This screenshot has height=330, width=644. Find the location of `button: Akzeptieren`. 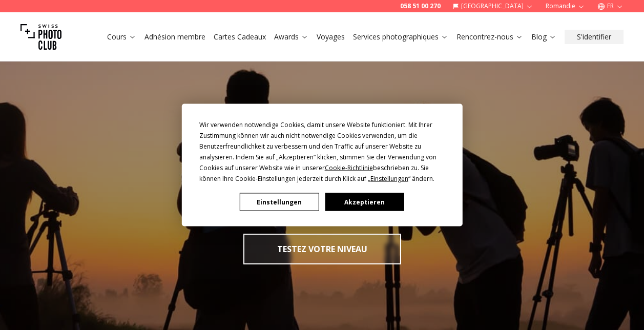

button: Akzeptieren is located at coordinates (364, 202).